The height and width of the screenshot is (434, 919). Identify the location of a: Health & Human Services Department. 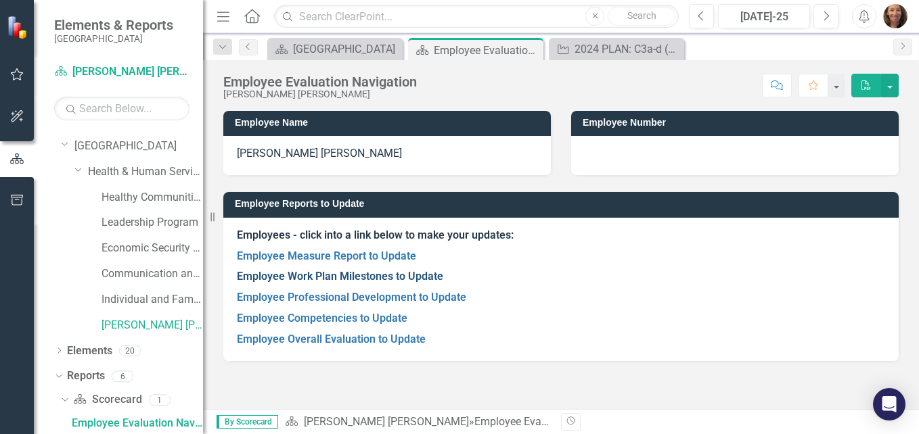
(145, 172).